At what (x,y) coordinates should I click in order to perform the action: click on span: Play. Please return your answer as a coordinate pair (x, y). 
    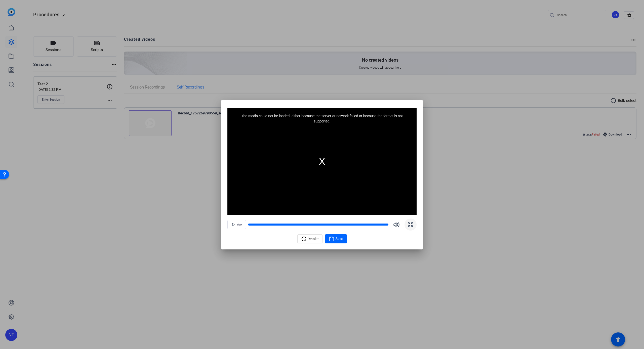
    Looking at the image, I should click on (239, 225).